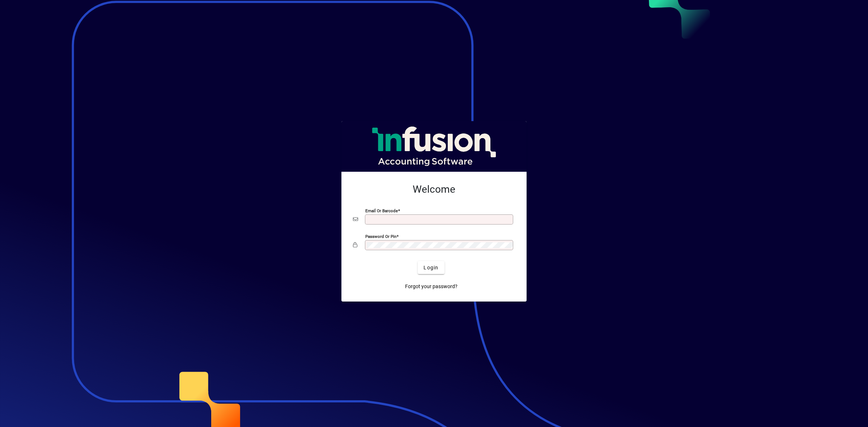 The width and height of the screenshot is (868, 427). What do you see at coordinates (431, 286) in the screenshot?
I see `span: Forgot your password?` at bounding box center [431, 286].